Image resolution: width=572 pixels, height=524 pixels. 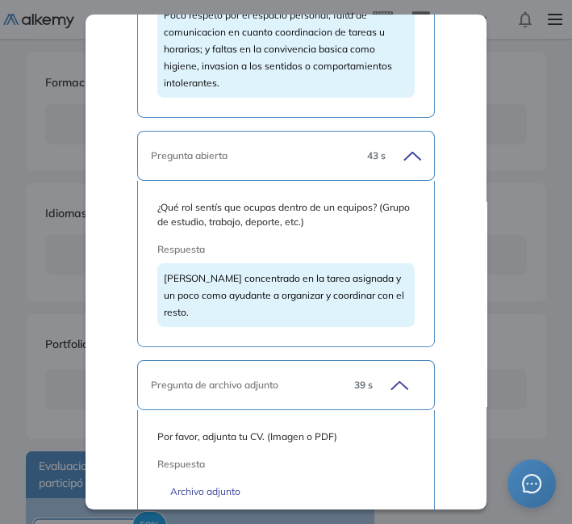 I want to click on span: Por favor, adjunta tu CV. (Imagen o PDF), so click(x=286, y=437).